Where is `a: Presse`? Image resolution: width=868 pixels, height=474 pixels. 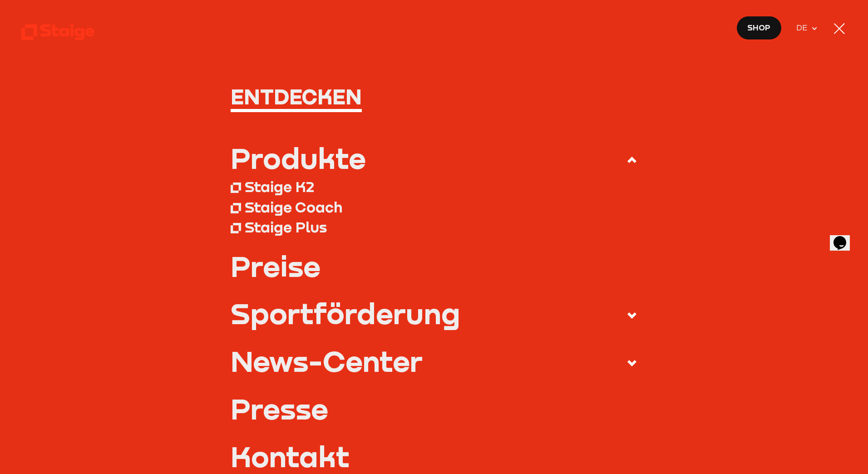 a: Presse is located at coordinates (434, 408).